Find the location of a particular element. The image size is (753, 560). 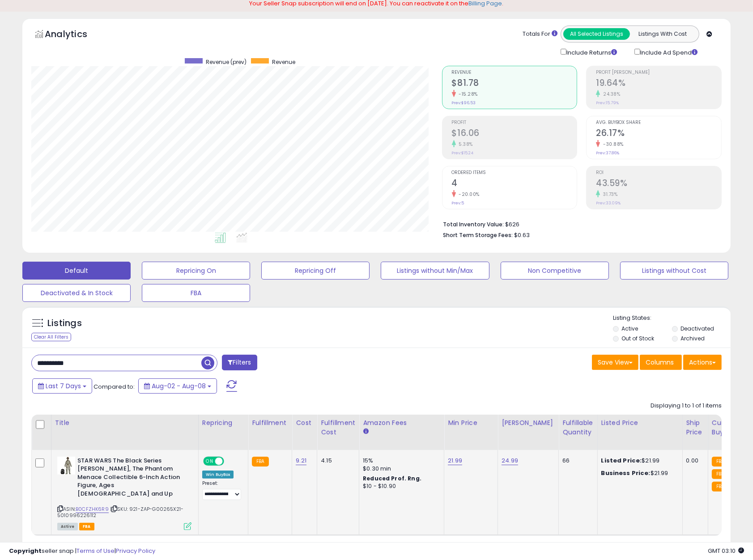

button: Columns is located at coordinates (661, 362).